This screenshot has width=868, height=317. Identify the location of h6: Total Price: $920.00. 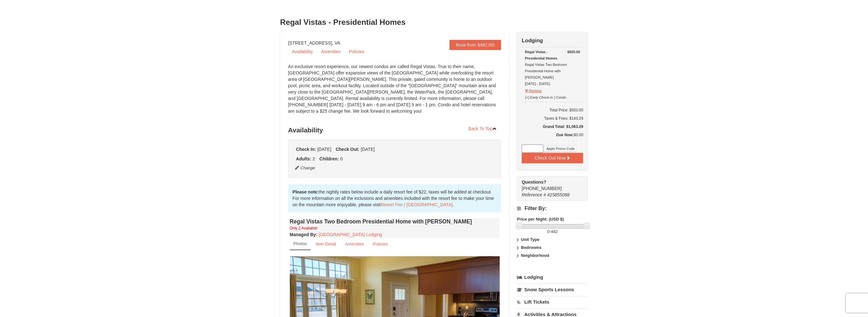
(552, 110).